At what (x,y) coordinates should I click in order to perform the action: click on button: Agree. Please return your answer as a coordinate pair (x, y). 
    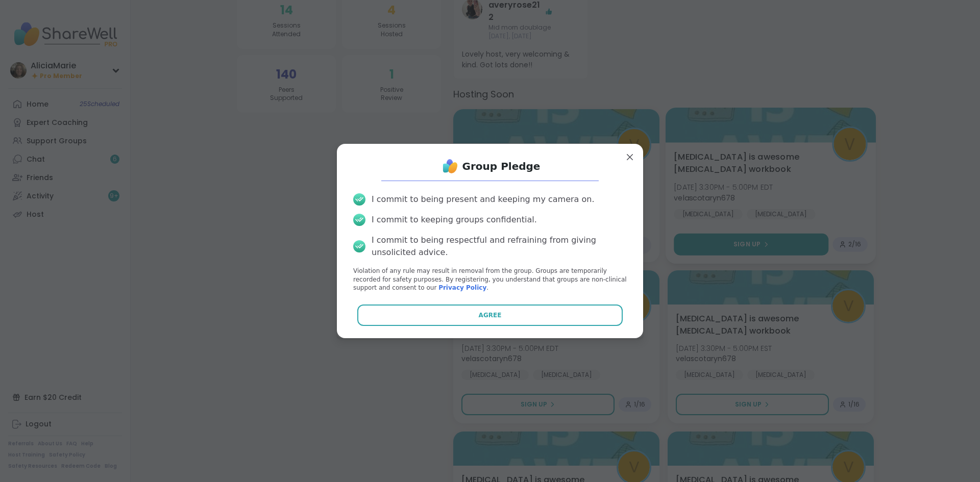
    Looking at the image, I should click on (490, 316).